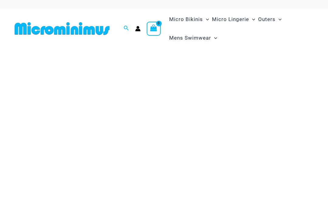 This screenshot has height=214, width=328. I want to click on a: Mens SwimwearMenu ToggleMenu Toggle, so click(193, 38).